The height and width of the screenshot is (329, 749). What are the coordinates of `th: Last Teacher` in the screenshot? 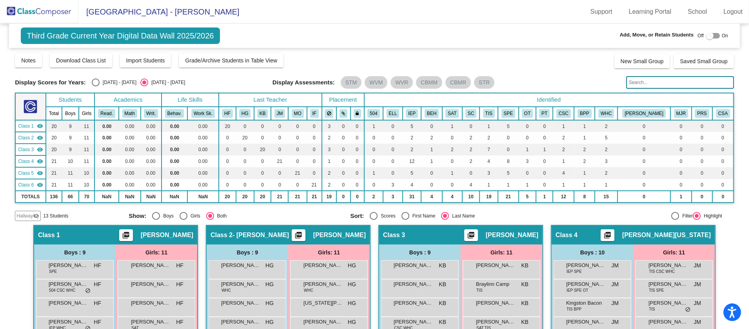 It's located at (270, 100).